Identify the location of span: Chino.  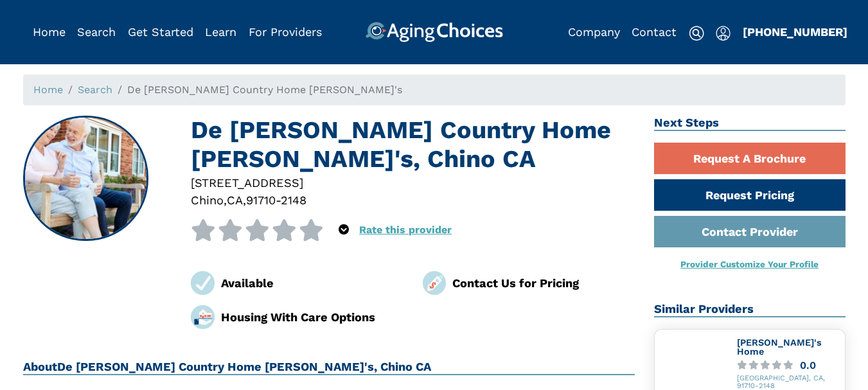
(207, 200).